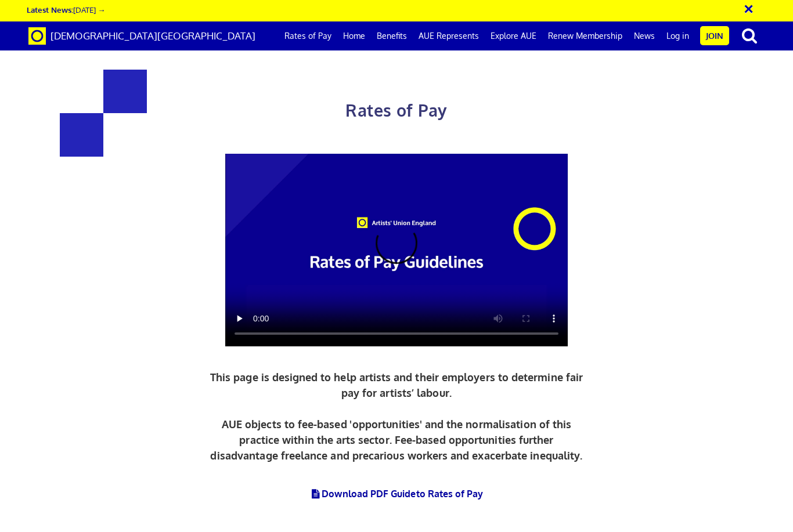 The height and width of the screenshot is (532, 793). What do you see at coordinates (449, 36) in the screenshot?
I see `a: AUE Represents` at bounding box center [449, 36].